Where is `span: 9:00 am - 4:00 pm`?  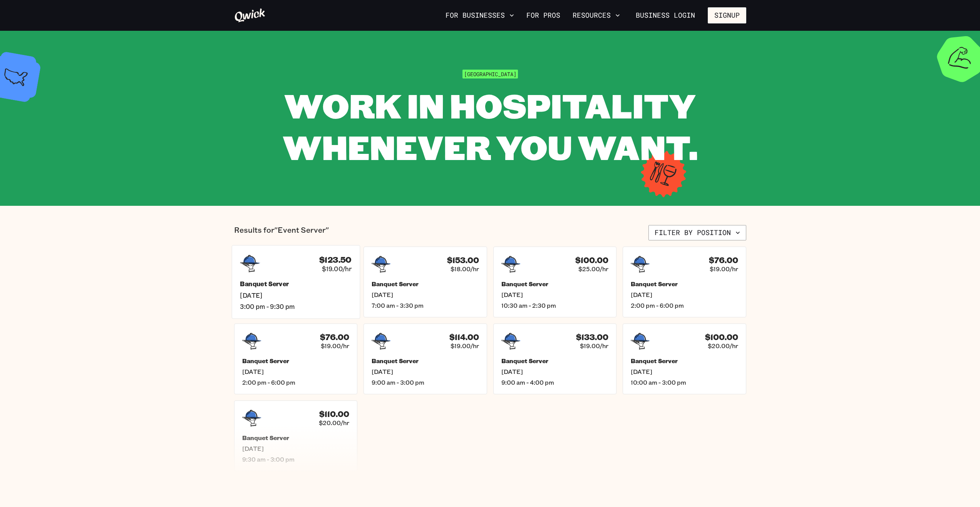 span: 9:00 am - 4:00 pm is located at coordinates (555, 383).